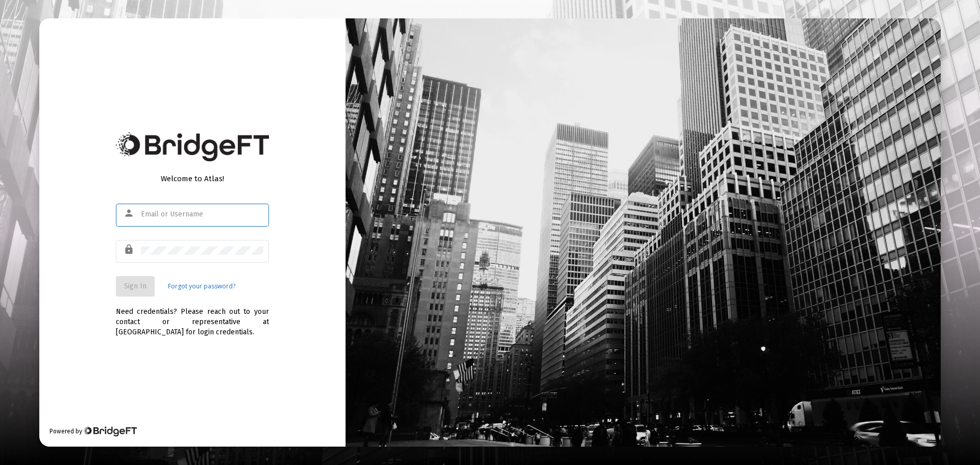 Image resolution: width=980 pixels, height=465 pixels. I want to click on button: Sign In, so click(135, 286).